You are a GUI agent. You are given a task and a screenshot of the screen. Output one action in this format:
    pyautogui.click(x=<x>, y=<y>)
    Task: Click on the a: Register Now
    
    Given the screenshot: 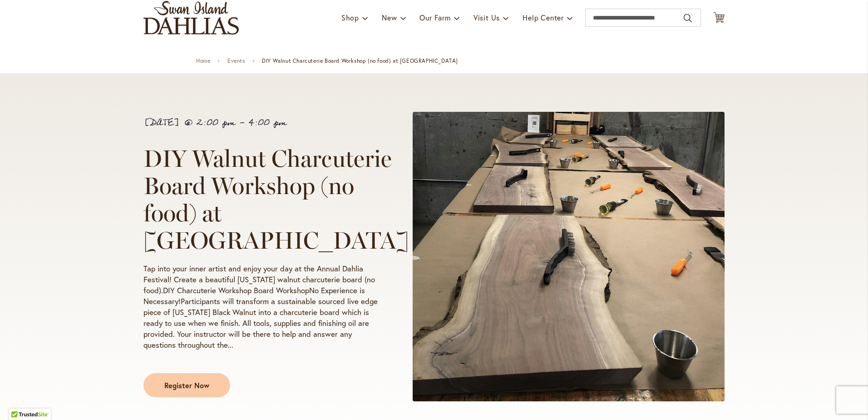 What is the action you would take?
    pyautogui.click(x=186, y=385)
    